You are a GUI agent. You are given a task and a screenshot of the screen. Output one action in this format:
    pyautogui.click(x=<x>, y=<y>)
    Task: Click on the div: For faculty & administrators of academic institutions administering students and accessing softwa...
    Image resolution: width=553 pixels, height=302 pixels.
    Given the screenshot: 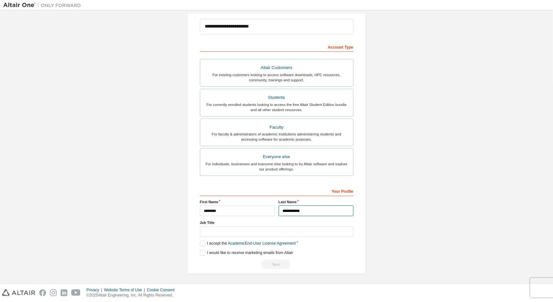 What is the action you would take?
    pyautogui.click(x=277, y=137)
    